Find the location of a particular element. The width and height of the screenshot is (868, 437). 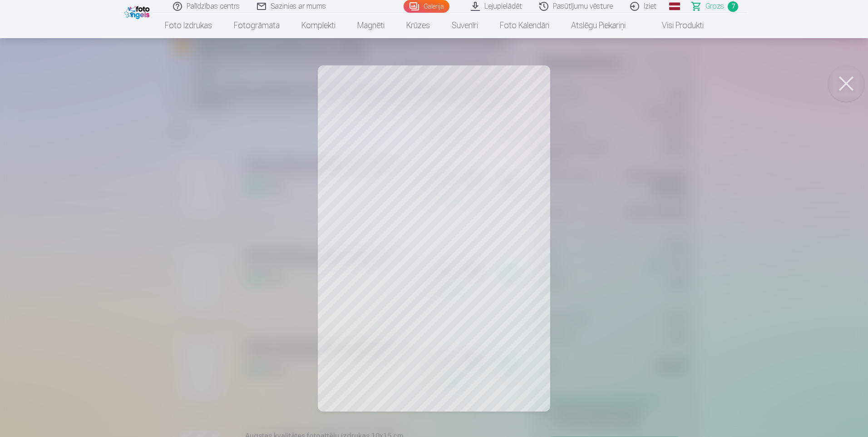

a: Foto izdrukas is located at coordinates (188, 26).